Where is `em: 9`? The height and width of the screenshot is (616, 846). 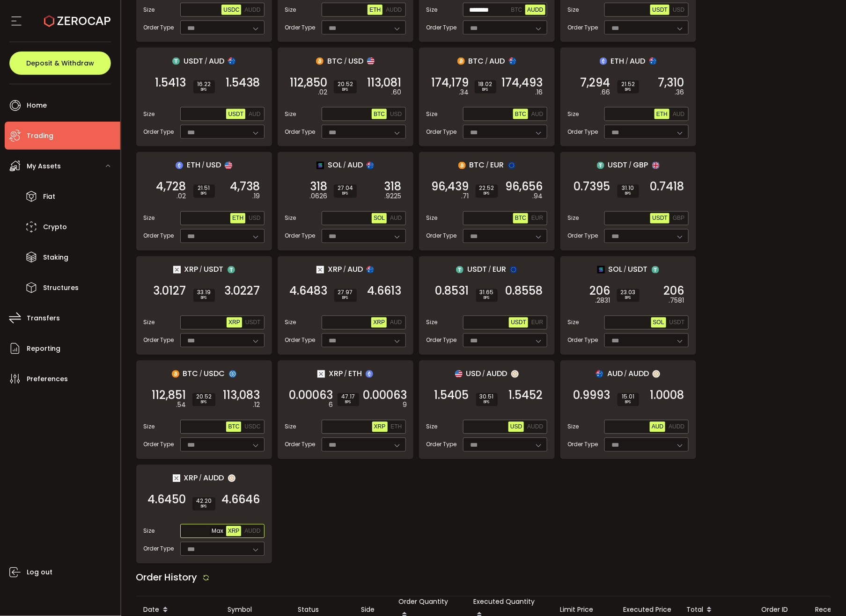 em: 9 is located at coordinates (405, 406).